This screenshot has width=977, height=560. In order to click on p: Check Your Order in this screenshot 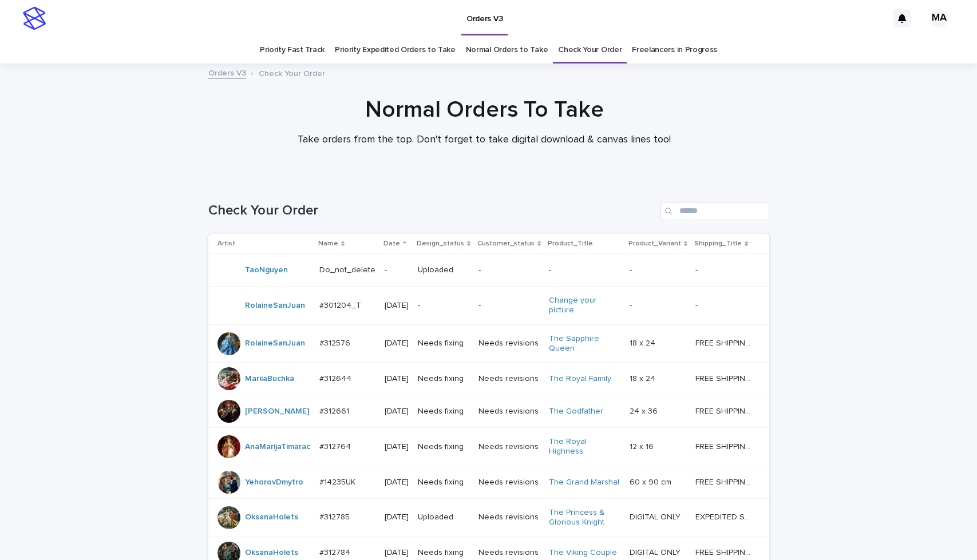, I will do `click(292, 73)`.